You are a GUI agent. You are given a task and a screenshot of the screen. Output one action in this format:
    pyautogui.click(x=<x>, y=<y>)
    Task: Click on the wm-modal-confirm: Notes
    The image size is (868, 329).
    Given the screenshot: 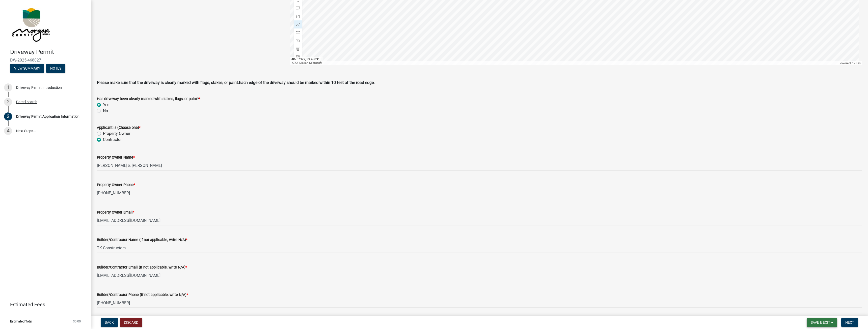 What is the action you would take?
    pyautogui.click(x=56, y=68)
    